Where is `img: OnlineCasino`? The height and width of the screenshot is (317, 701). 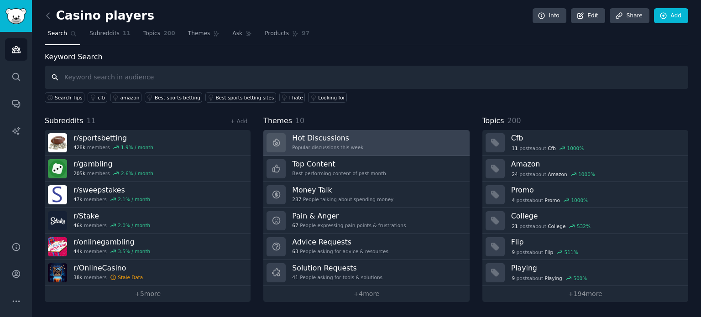 img: OnlineCasino is located at coordinates (58, 273).